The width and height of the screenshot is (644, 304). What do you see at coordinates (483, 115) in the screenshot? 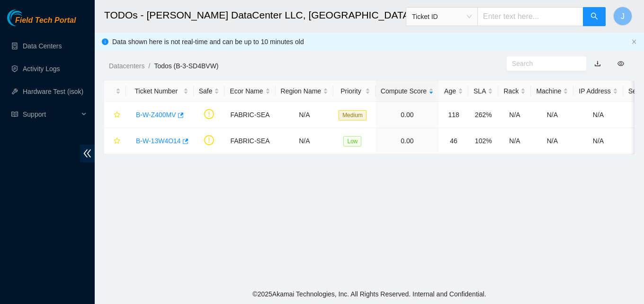
I see `td: 262%` at bounding box center [483, 115].